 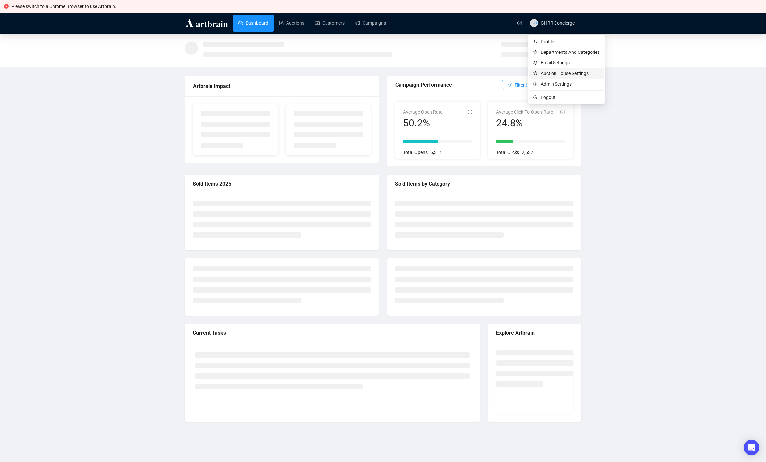 What do you see at coordinates (282, 86) in the screenshot?
I see `div: Artbrain Impact` at bounding box center [282, 86].